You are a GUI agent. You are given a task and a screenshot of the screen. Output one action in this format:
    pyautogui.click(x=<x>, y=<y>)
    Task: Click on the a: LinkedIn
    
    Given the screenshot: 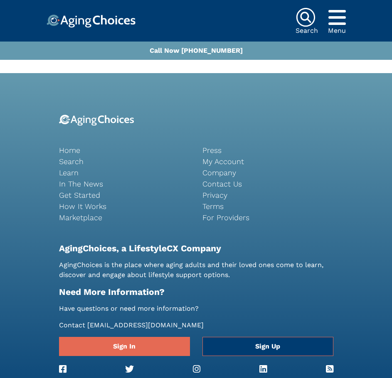 What is the action you would take?
    pyautogui.click(x=263, y=369)
    